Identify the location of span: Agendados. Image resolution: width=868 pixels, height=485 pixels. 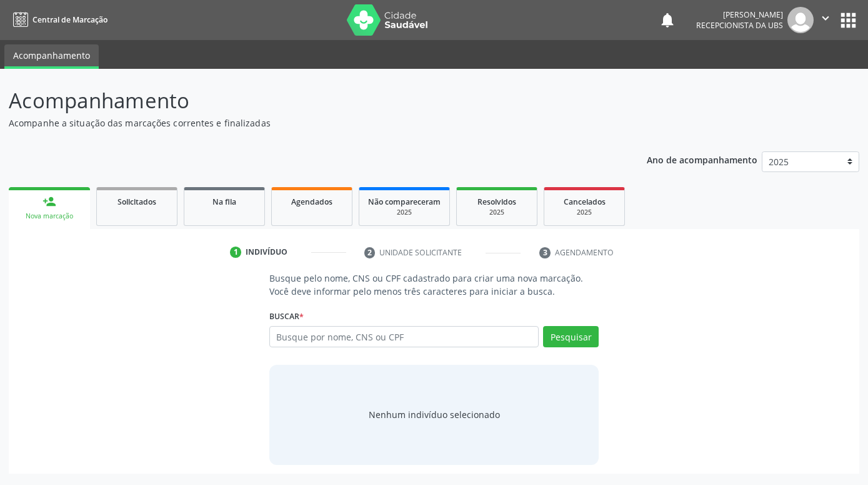
(312, 202).